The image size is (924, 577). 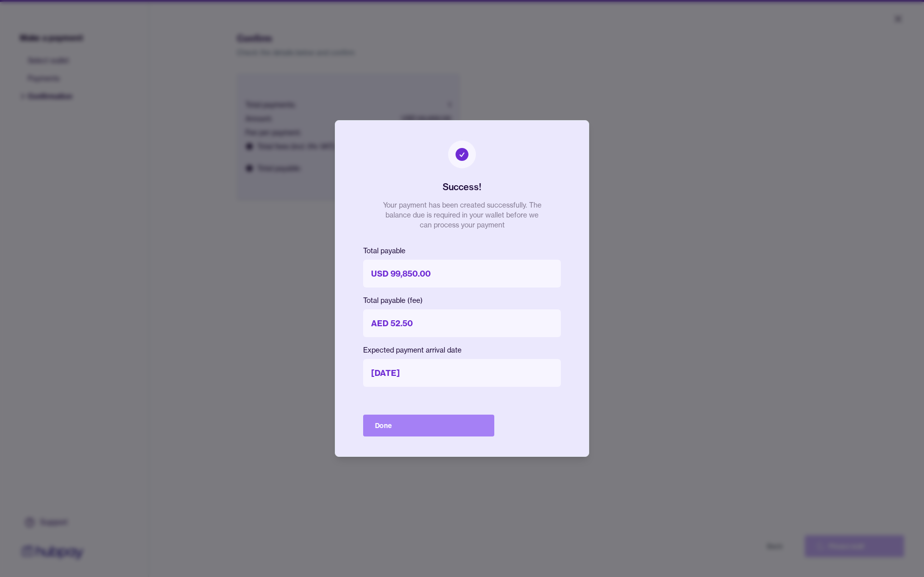 What do you see at coordinates (462, 300) in the screenshot?
I see `p: Total payable (fee)` at bounding box center [462, 300].